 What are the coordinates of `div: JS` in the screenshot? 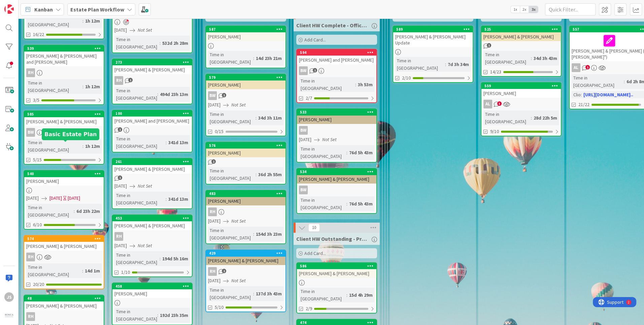 It's located at (9, 297).